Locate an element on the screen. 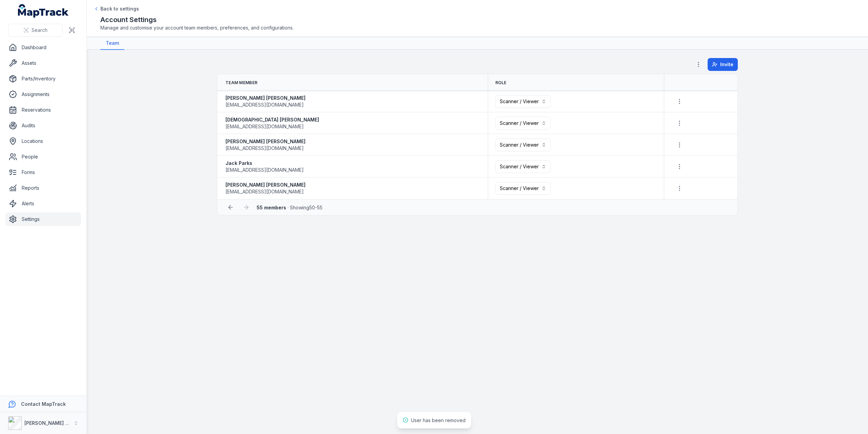 This screenshot has width=868, height=434. a: Audits is located at coordinates (43, 126).